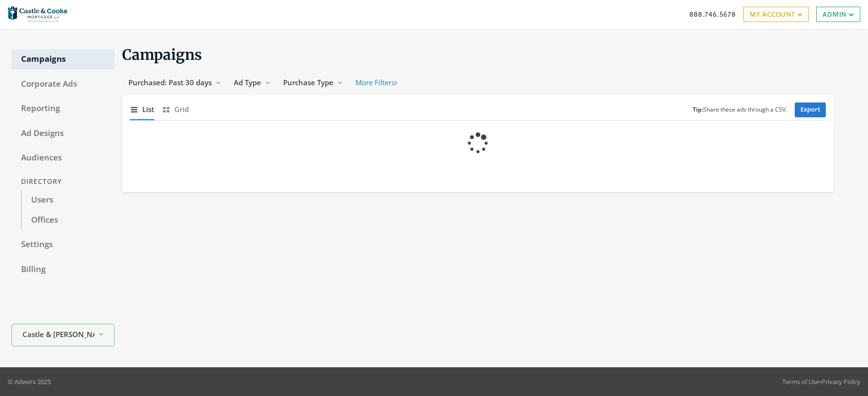 The height and width of the screenshot is (396, 868). Describe the element at coordinates (838, 14) in the screenshot. I see `a: Admin` at that location.